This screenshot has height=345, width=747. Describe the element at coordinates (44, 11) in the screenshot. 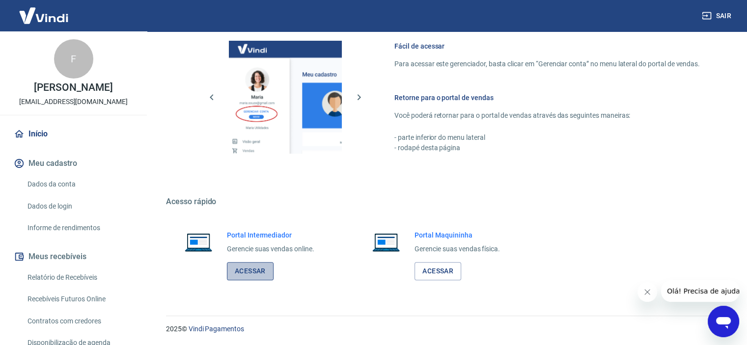

I see `span: Olá! Precisa de ajuda?` at that location.